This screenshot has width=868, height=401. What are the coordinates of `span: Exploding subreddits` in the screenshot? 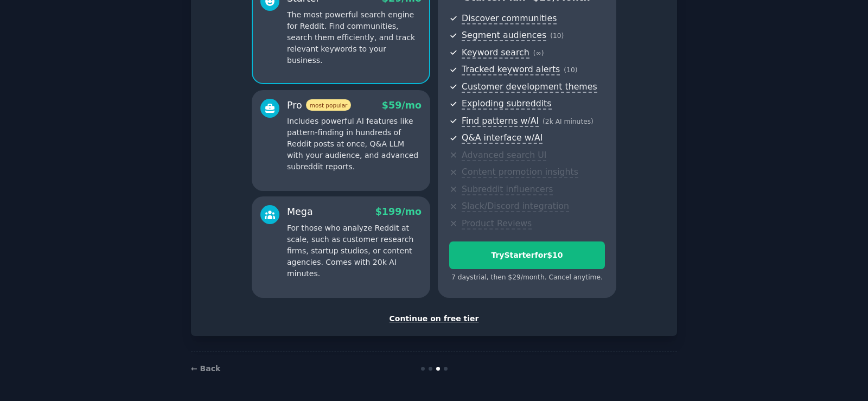 It's located at (506, 103).